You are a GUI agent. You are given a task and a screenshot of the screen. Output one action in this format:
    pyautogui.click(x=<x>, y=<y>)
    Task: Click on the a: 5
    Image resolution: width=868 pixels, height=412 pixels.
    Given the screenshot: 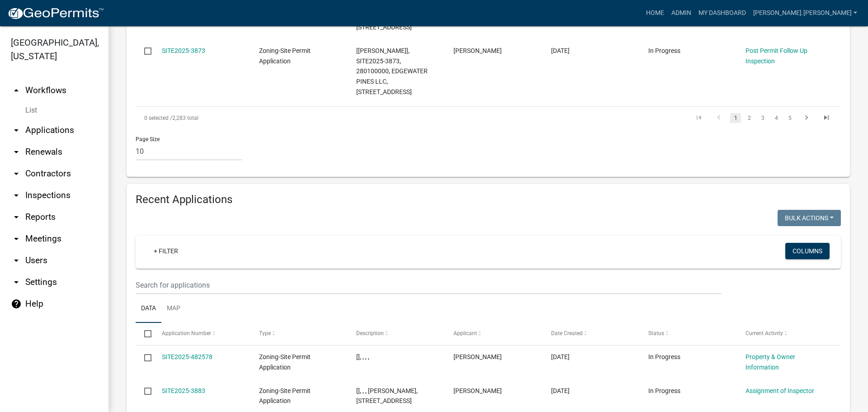 What is the action you would take?
    pyautogui.click(x=790, y=118)
    